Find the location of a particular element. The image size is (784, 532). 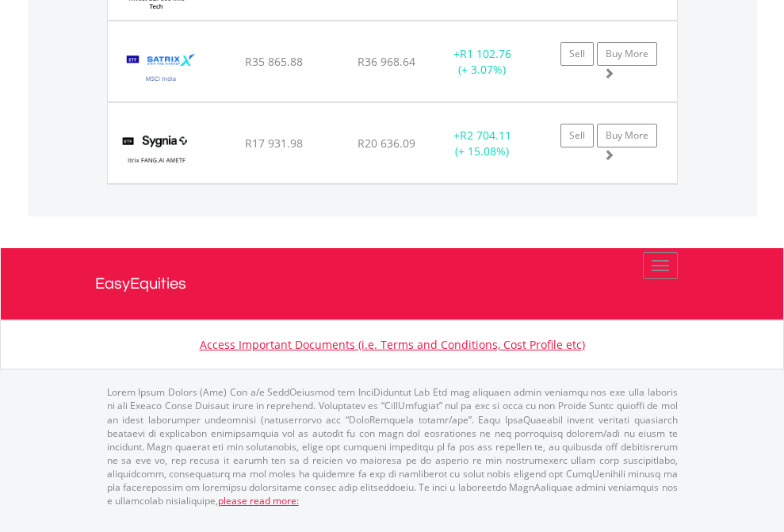

span: R2 704.11 is located at coordinates (485, 135).